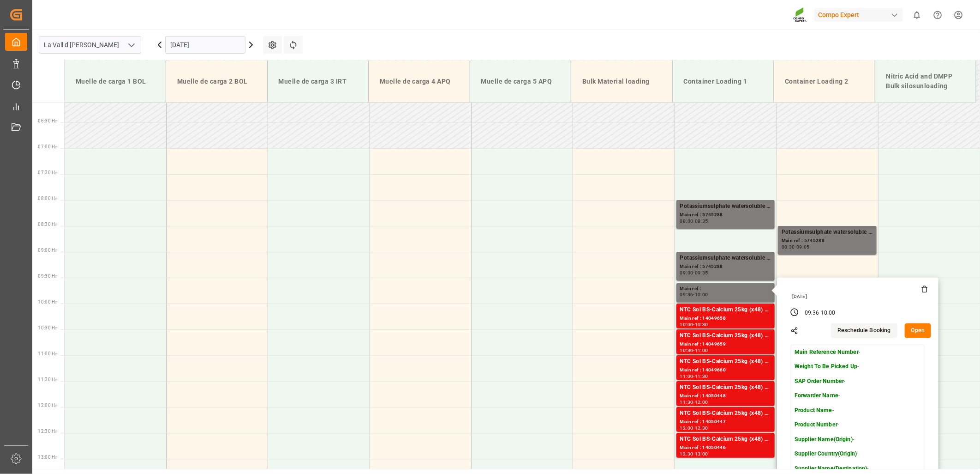  I want to click on strong: Supplier Name(Origin), so click(824, 439).